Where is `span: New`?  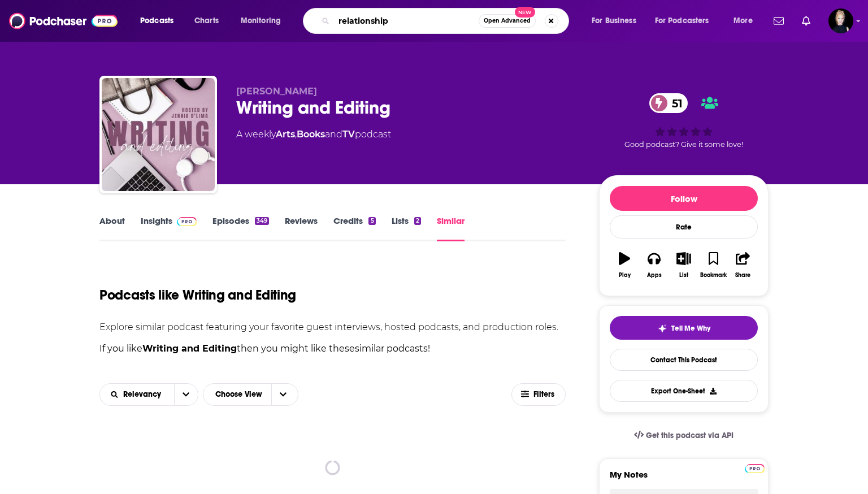 span: New is located at coordinates (525, 11).